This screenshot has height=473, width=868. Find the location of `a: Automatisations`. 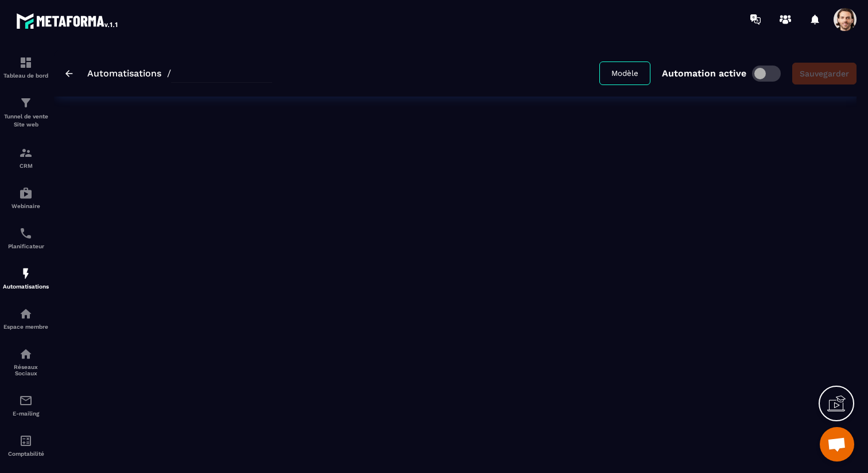

a: Automatisations is located at coordinates (124, 73).